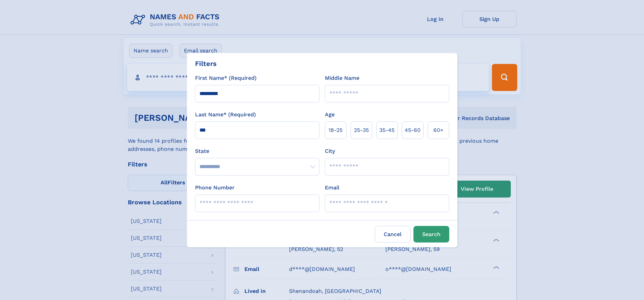 The height and width of the screenshot is (300, 644). I want to click on span: 35‑45, so click(387, 130).